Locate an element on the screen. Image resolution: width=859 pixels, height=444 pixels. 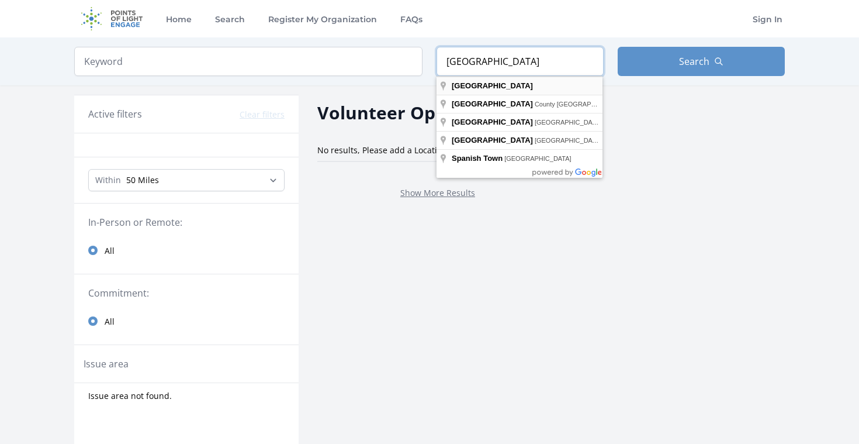
a: Show More Results is located at coordinates (438, 192).